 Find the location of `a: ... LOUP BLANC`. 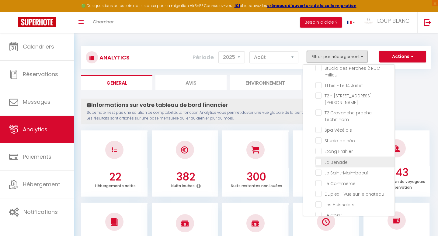

a: ... LOUP BLANC is located at coordinates (388, 22).